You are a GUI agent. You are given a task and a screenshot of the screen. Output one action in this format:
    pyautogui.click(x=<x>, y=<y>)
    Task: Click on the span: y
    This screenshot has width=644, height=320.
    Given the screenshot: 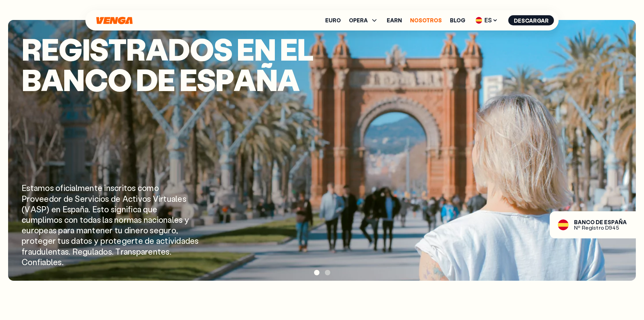 What is the action you would take?
    pyautogui.click(x=187, y=220)
    